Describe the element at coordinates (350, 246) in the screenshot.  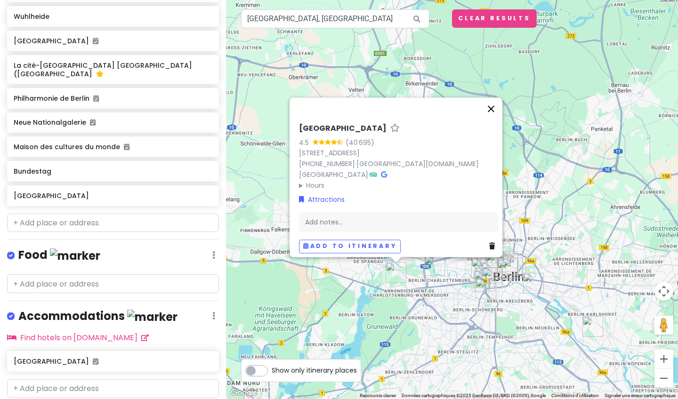
I see `button: Add to itinerary` at that location.